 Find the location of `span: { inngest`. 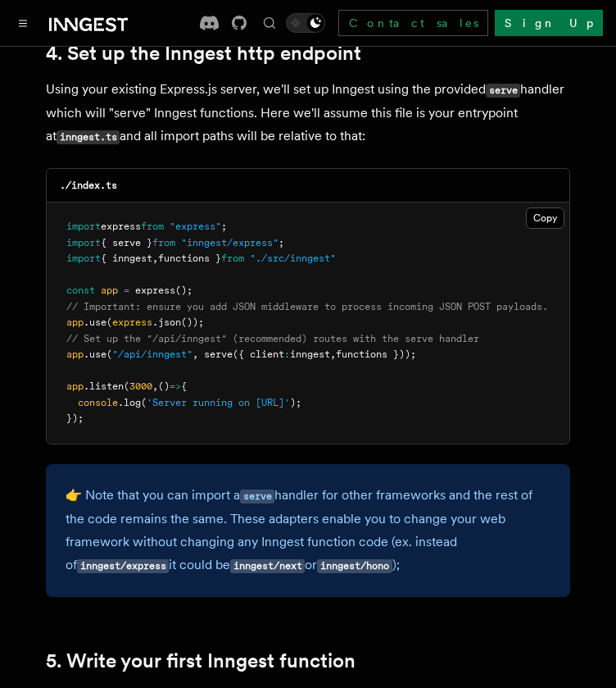

span: { inngest is located at coordinates (126, 258).